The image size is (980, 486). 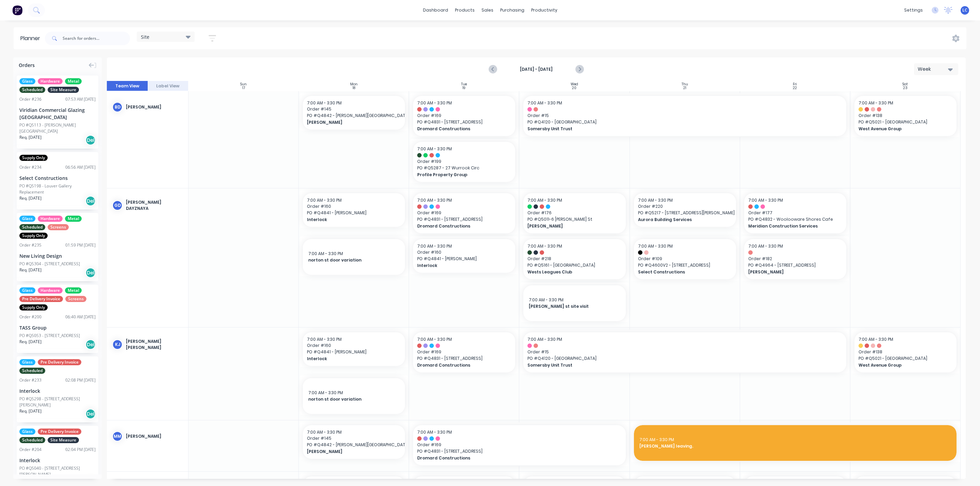 I want to click on div: productivity, so click(x=544, y=10).